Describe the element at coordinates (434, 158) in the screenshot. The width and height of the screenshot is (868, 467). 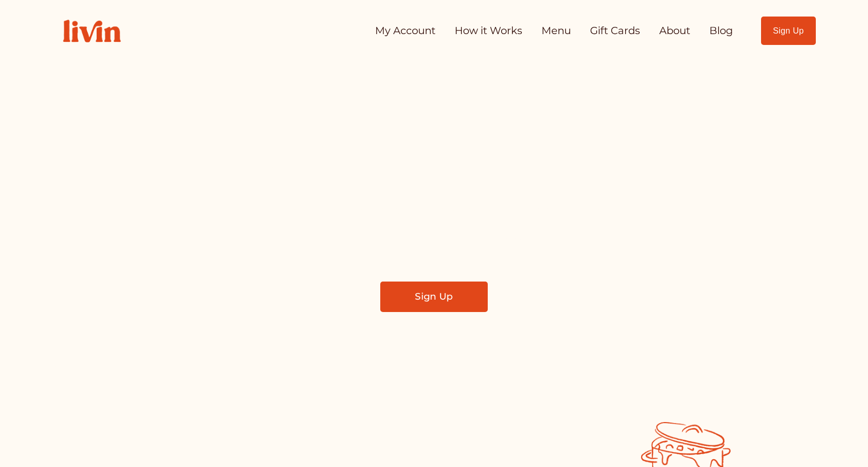
I see `span: Take Back Your Evenings` at that location.